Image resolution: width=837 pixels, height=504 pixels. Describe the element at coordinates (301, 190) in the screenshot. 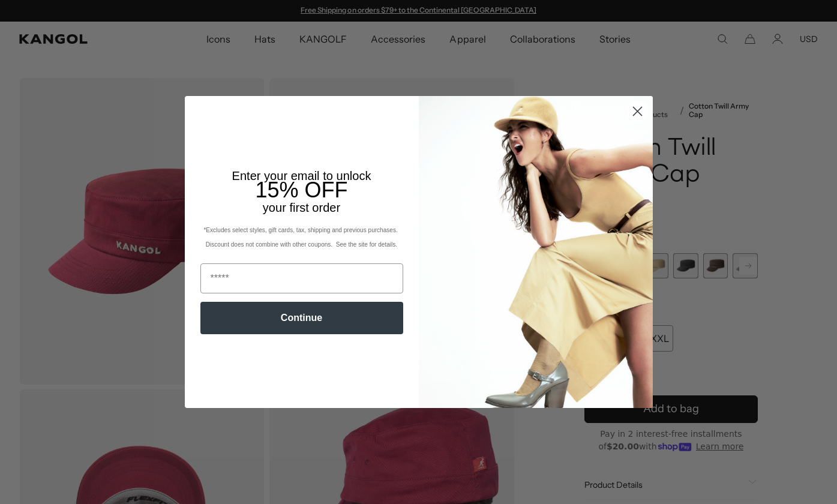

I see `span: 15% OFF` at that location.